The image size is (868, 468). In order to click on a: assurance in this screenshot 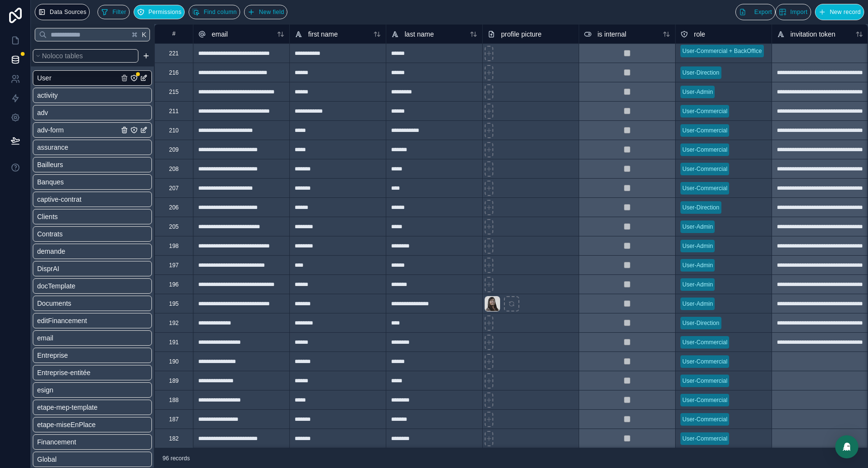, I will do `click(78, 147)`.